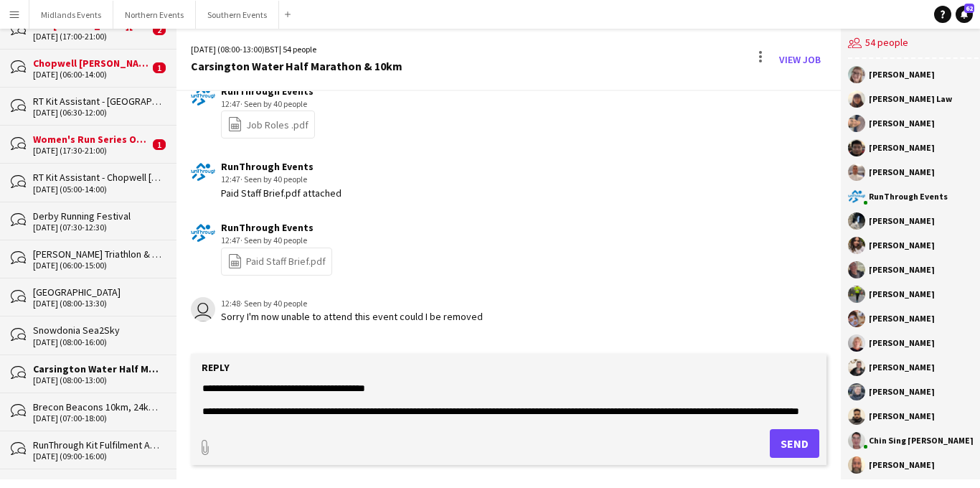 Image resolution: width=980 pixels, height=488 pixels. What do you see at coordinates (352, 317) in the screenshot?
I see `div: Sorry I'm now unable to attend this event could I be removed` at bounding box center [352, 317].